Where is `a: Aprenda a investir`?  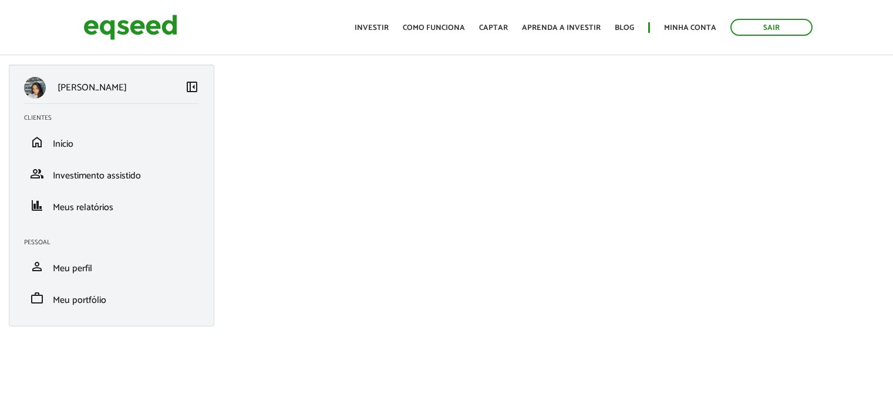 a: Aprenda a investir is located at coordinates (561, 28).